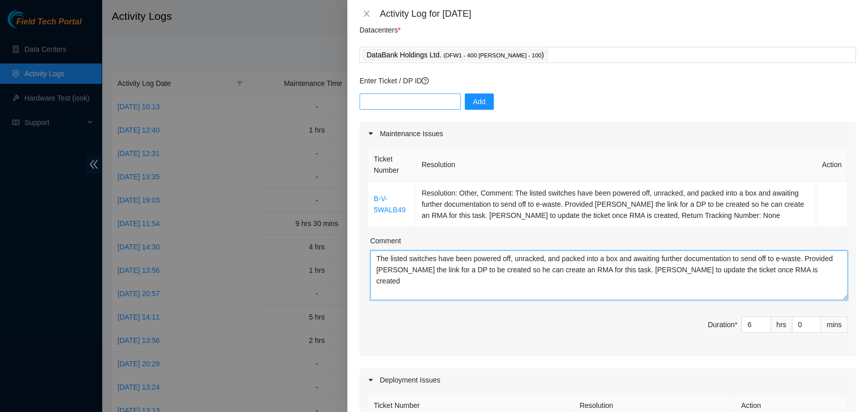 The height and width of the screenshot is (412, 868). I want to click on th: Ticket Number, so click(392, 165).